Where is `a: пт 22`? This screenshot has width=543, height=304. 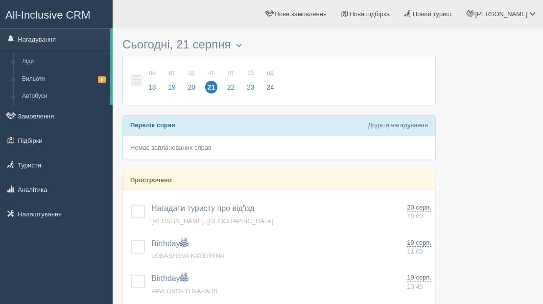 a: пт 22 is located at coordinates (231, 80).